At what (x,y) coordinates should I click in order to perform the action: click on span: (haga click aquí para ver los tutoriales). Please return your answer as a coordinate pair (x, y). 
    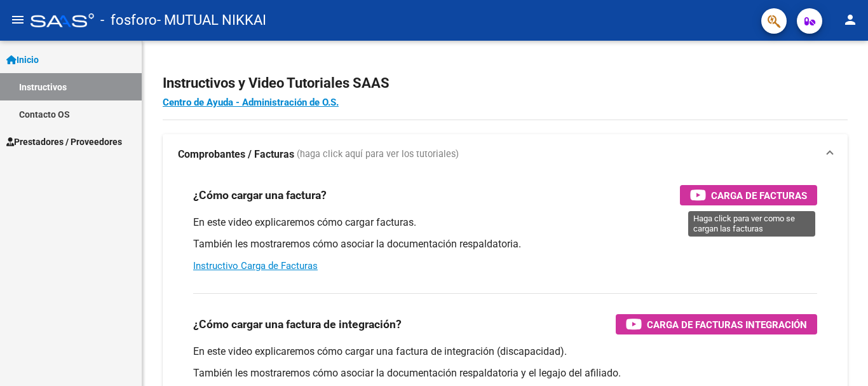
    Looking at the image, I should click on (377, 155).